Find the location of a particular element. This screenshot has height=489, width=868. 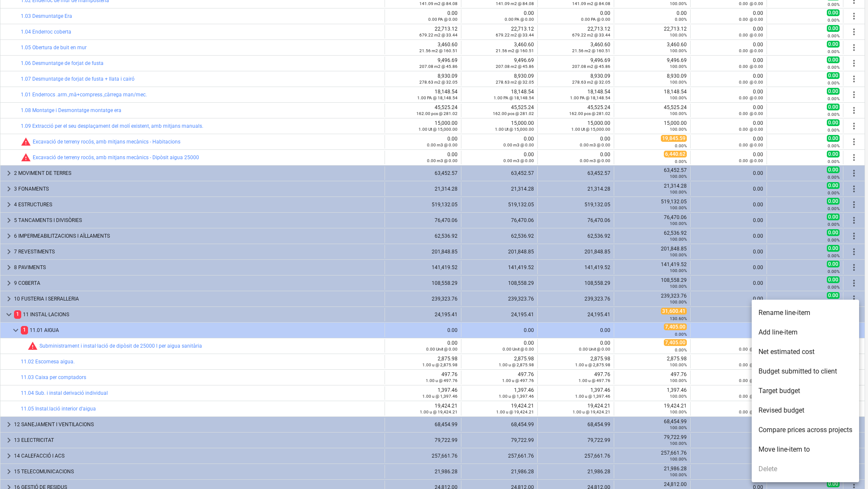

div: Widget de chat is located at coordinates (847, 468).